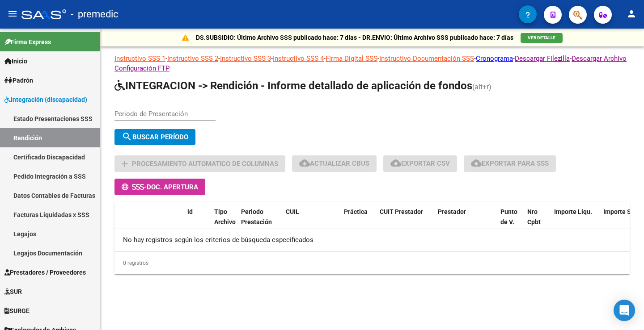 This screenshot has height=330, width=644. Describe the element at coordinates (534, 217) in the screenshot. I see `span: Nro Cpbt` at that location.